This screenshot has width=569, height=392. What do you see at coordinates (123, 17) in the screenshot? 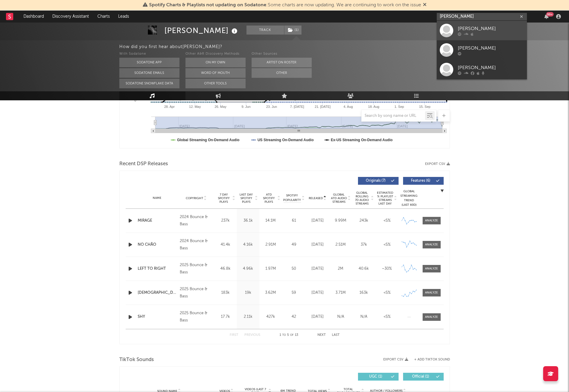
I see `a: Leads` at bounding box center [123, 17].